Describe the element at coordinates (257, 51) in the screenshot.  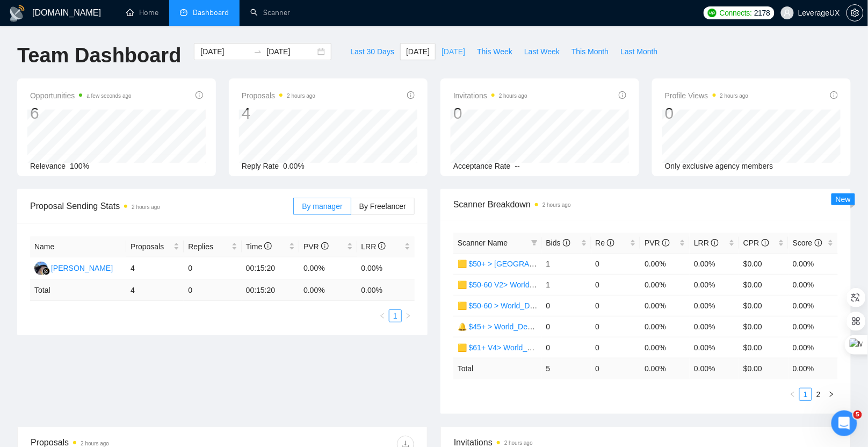
I see `span: swap-right` at that location.